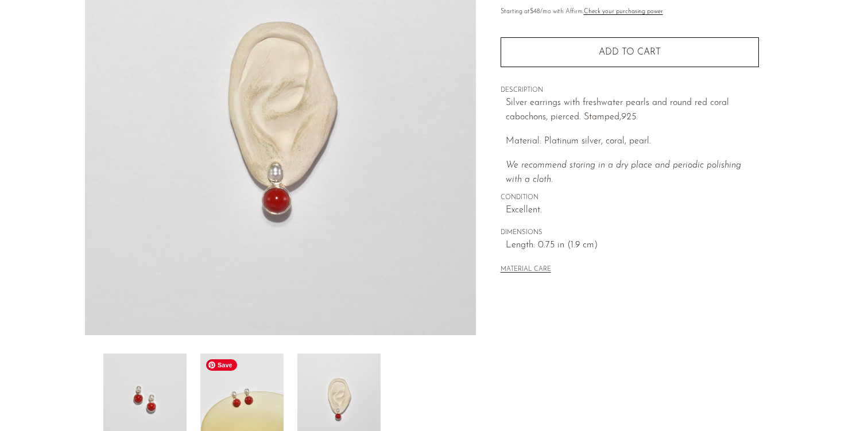 This screenshot has height=431, width=868. What do you see at coordinates (630, 12) in the screenshot?
I see `p: Starting at /mo with Affirm.` at bounding box center [630, 12].